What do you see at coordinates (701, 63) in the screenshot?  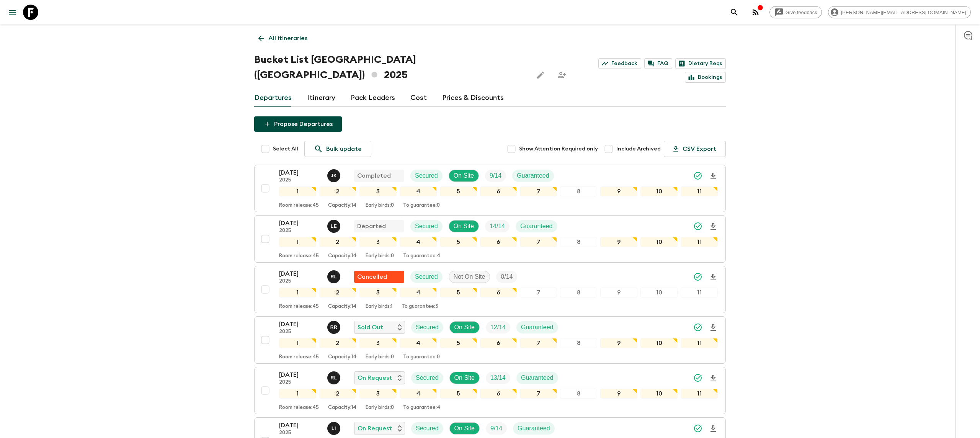 I see `a: Dietary Reqs` at bounding box center [701, 63].